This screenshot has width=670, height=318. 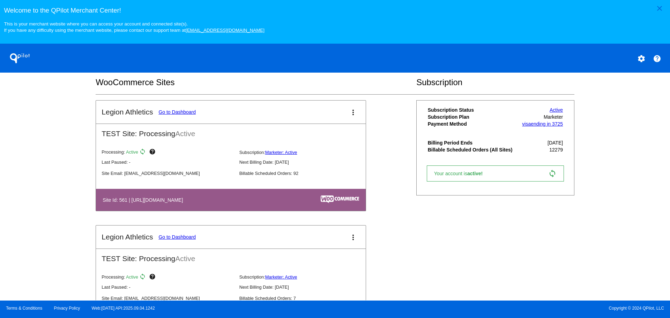 I want to click on img: c53aa0e5-ae75-48aa-9bee-956650975ee5, so click(x=340, y=199).